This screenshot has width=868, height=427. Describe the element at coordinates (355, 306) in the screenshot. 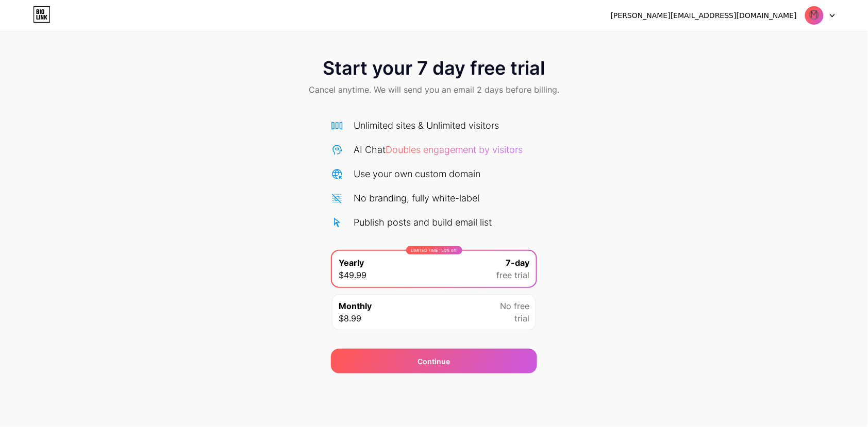

I see `span: Monthly` at that location.